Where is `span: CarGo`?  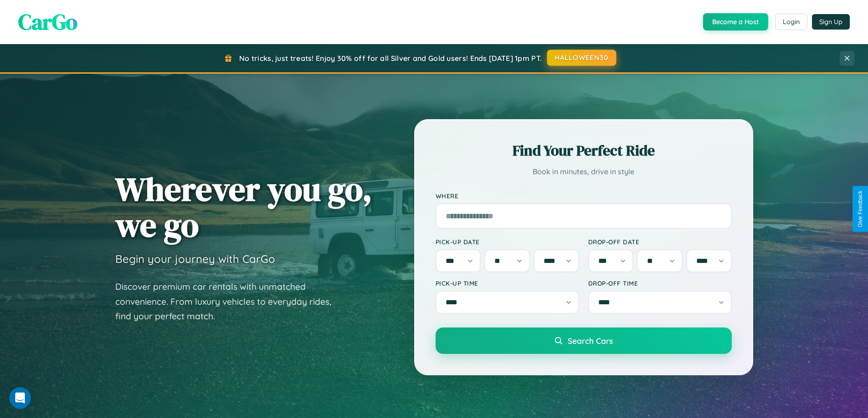
span: CarGo is located at coordinates (48, 22).